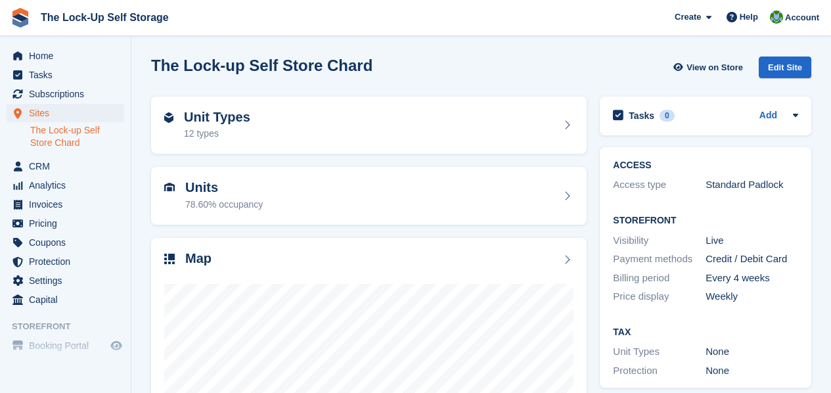 The image size is (831, 393). Describe the element at coordinates (709, 67) in the screenshot. I see `a: View on Store` at that location.